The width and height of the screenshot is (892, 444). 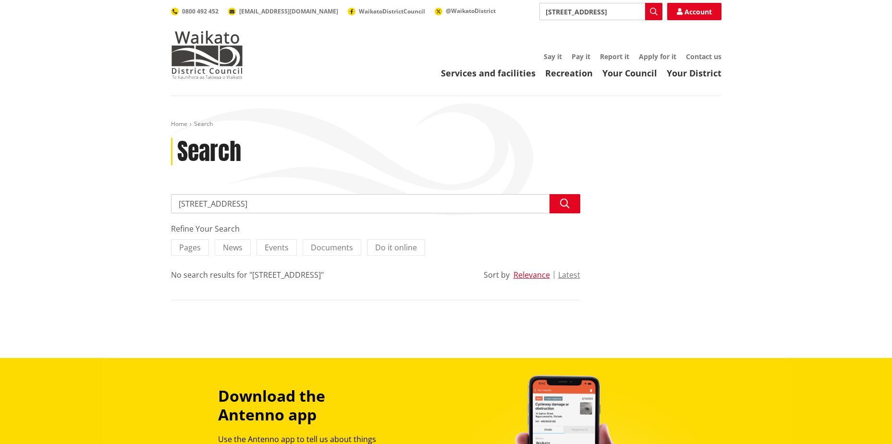 What do you see at coordinates (392, 11) in the screenshot?
I see `span: WaikatoDistrictCouncil` at bounding box center [392, 11].